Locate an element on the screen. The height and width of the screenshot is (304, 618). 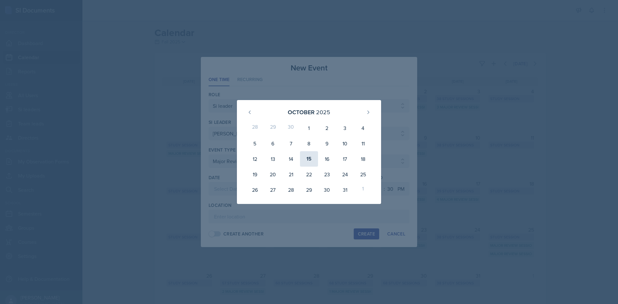
div: 4 is located at coordinates (363, 128).